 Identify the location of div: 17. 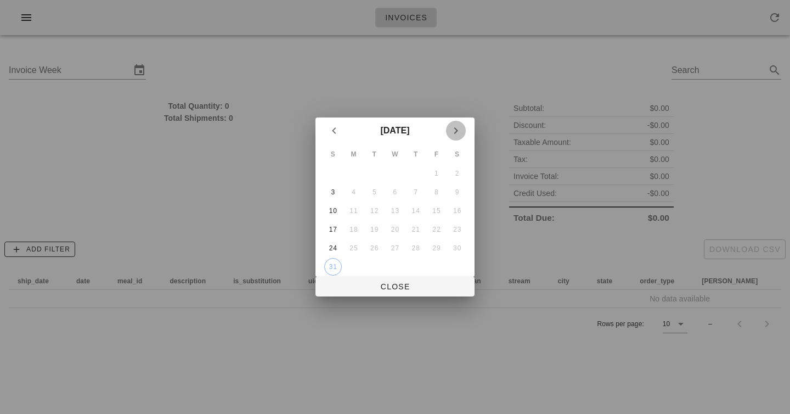
(333, 229).